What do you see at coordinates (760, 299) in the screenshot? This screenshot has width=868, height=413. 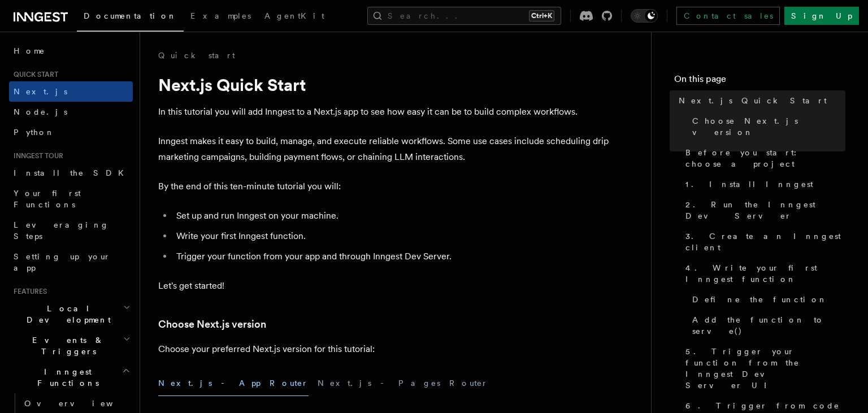 I see `span: Define the function` at bounding box center [760, 299].